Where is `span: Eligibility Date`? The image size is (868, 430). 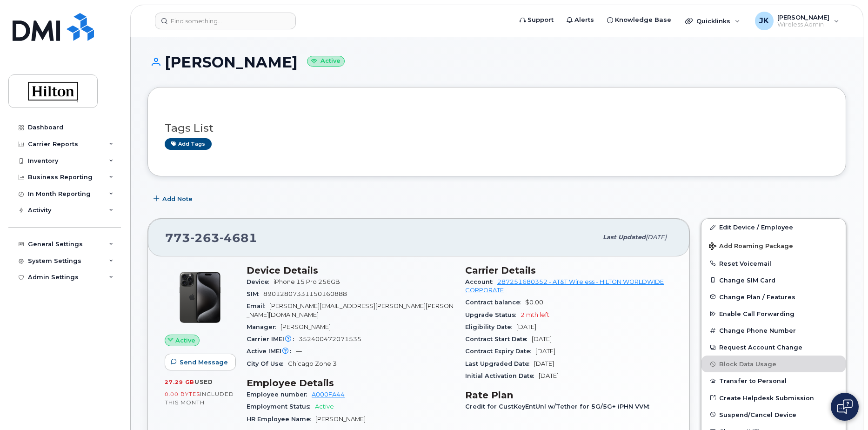 span: Eligibility Date is located at coordinates (491, 327).